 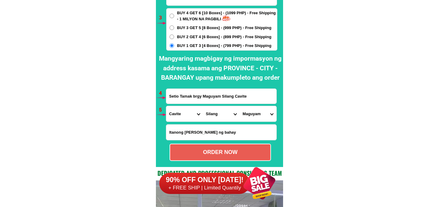 I want to click on input: BUY 1 GET 3 [4 Boxes] - (799 PHP) - Free Shipping, so click(x=172, y=45).